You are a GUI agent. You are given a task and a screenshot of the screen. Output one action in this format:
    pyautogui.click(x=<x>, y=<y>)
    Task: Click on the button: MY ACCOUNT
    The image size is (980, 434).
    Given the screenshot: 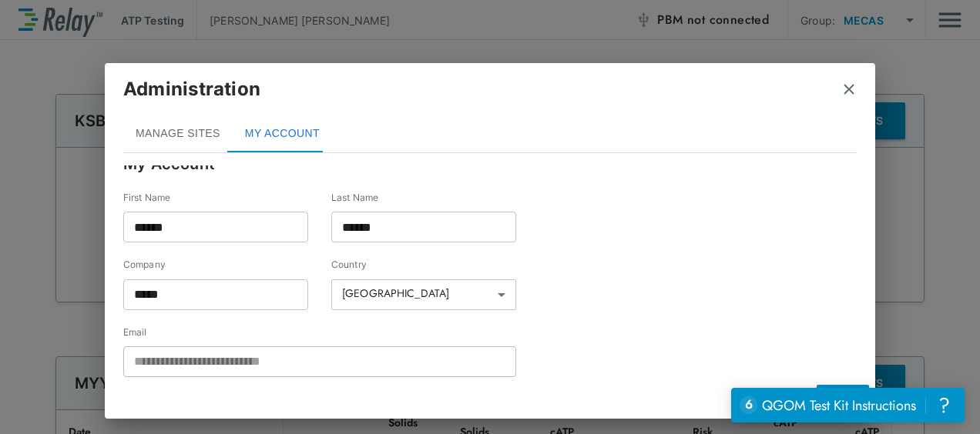 What is the action you would take?
    pyautogui.click(x=282, y=134)
    